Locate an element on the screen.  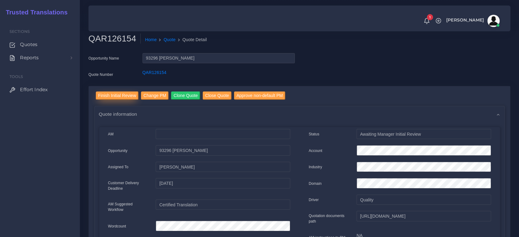
label: AM is located at coordinates (111, 134).